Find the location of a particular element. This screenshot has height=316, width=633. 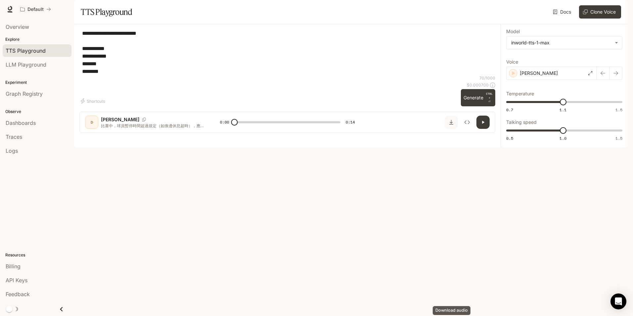

p: Default is located at coordinates (35, 9).